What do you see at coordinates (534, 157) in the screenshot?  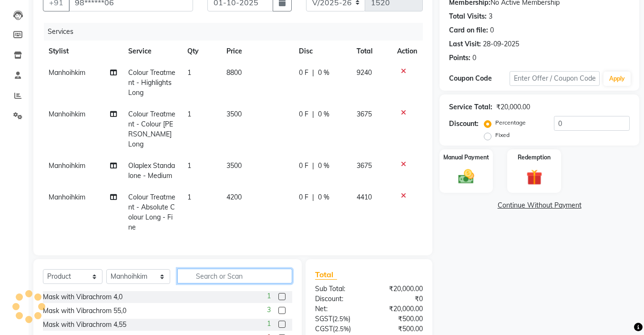 I see `label: Redemption` at bounding box center [534, 157].